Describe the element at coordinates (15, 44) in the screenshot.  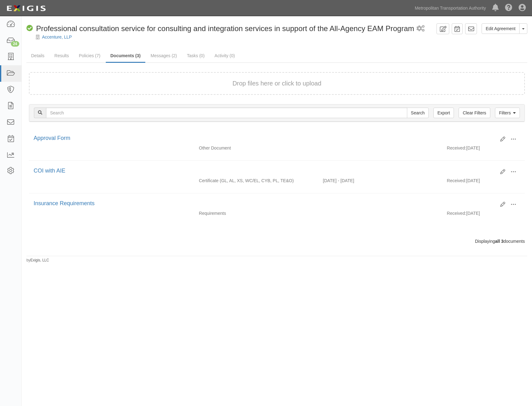
I see `div: 24` at that location.